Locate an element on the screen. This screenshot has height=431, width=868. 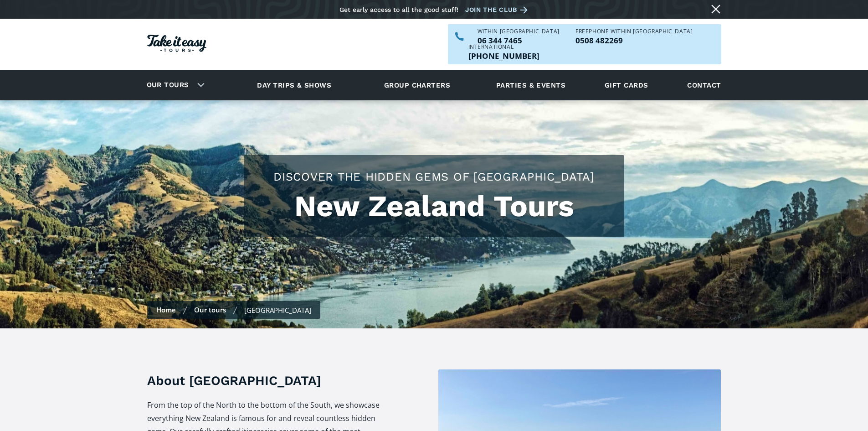
a: Homepage is located at coordinates (177, 44).